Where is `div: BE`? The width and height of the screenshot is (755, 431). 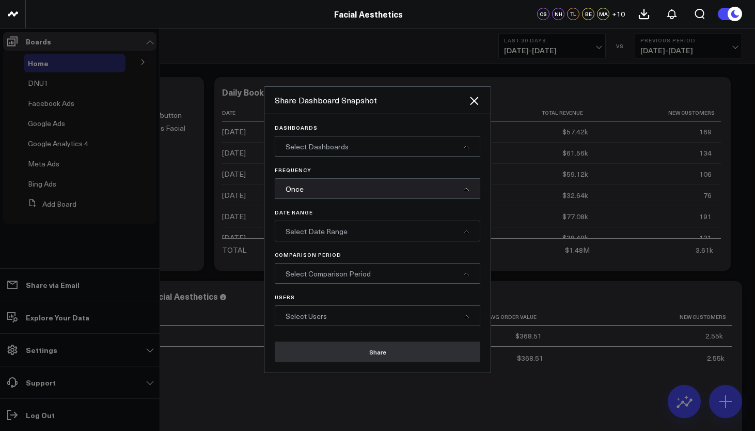 div: BE is located at coordinates (588, 14).